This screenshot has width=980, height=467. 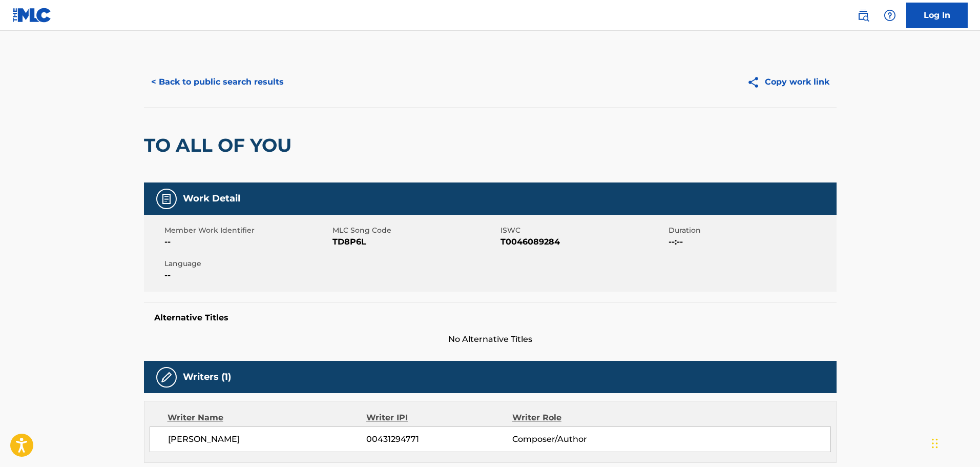 I want to click on span: Language, so click(x=247, y=263).